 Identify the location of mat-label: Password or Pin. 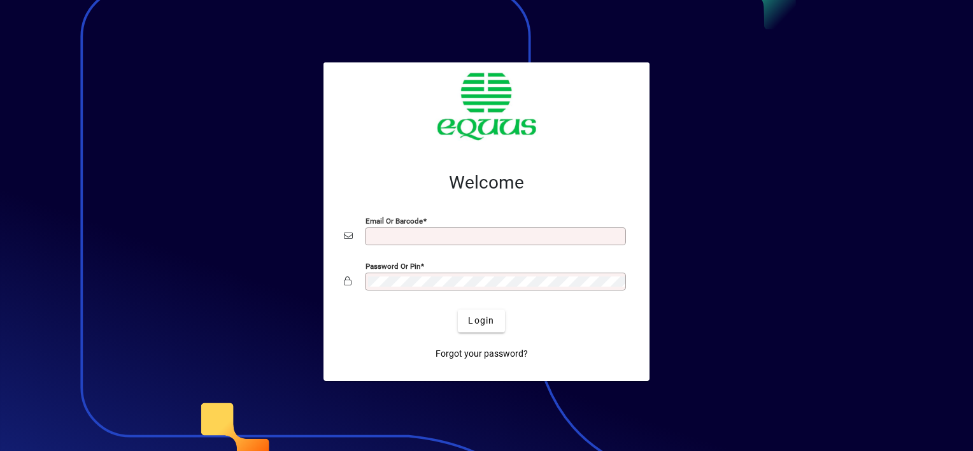
(393, 265).